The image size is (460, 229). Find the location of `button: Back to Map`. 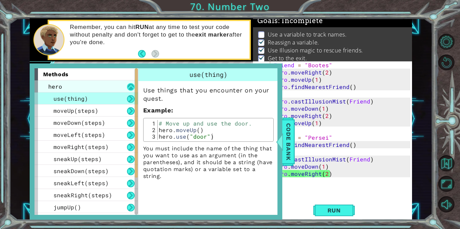

button: Back to Map is located at coordinates (446, 163).